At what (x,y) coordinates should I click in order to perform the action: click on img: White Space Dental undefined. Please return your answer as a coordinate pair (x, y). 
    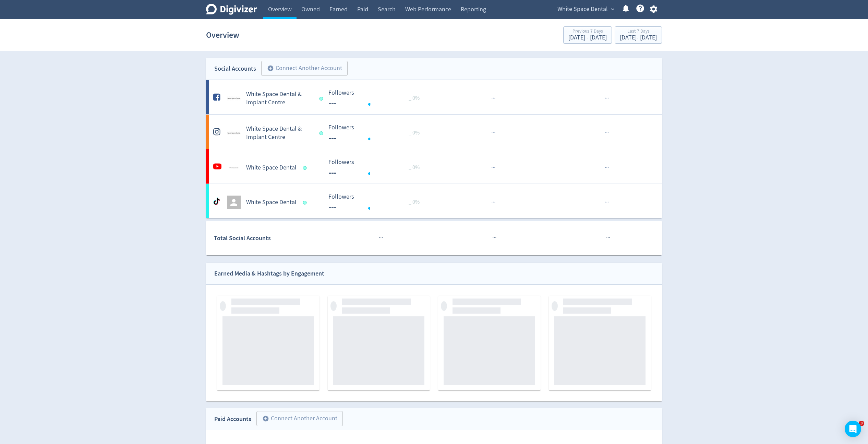
    Looking at the image, I should click on (234, 168).